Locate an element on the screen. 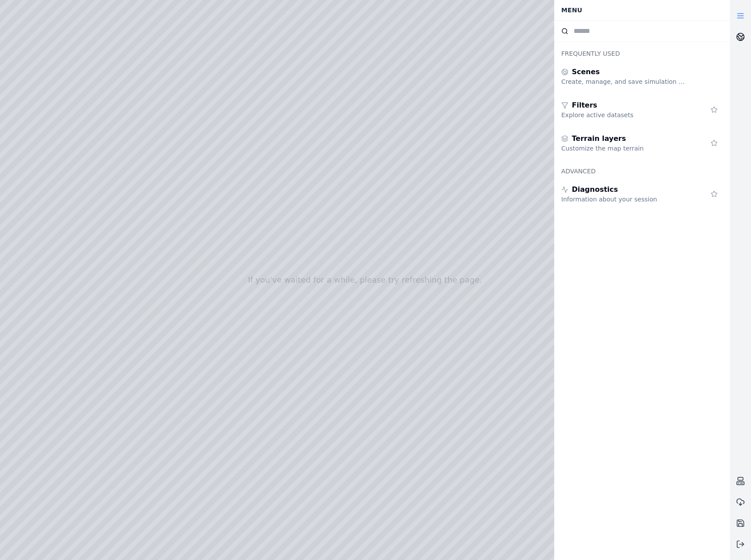 The image size is (751, 560). span: Terrain layers is located at coordinates (599, 139).